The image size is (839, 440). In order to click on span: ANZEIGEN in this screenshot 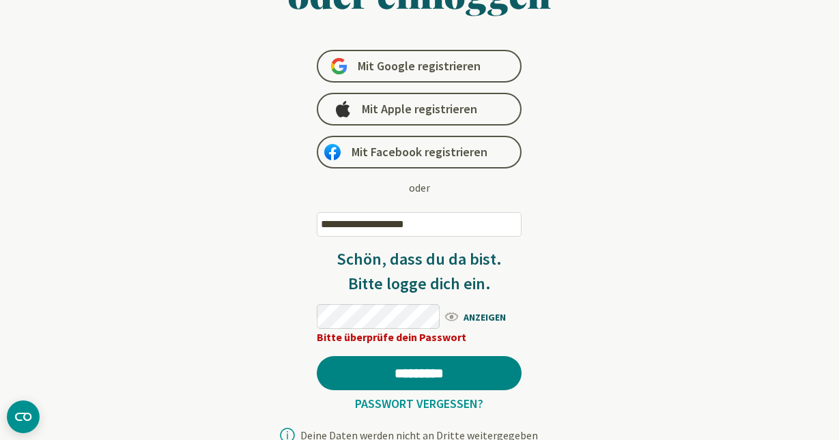, I will do `click(482, 316)`.